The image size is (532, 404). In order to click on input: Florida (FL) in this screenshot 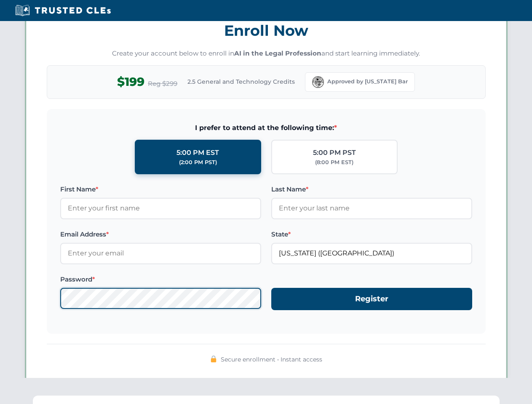, I will do `click(372, 254)`.